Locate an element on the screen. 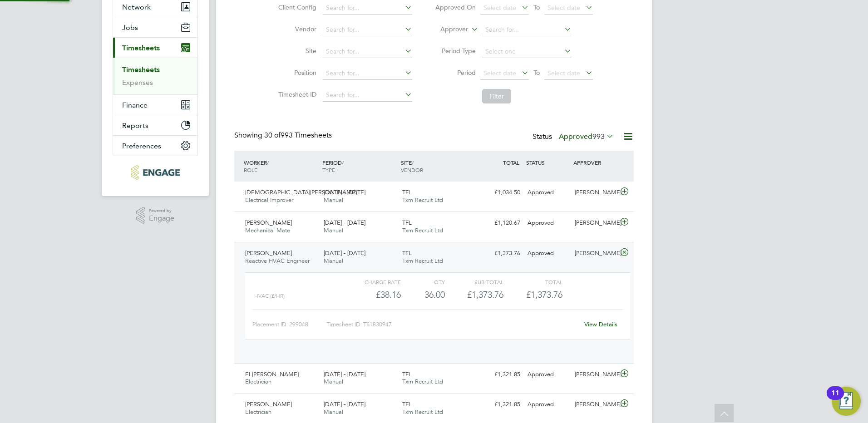 This screenshot has width=868, height=423. label: Site is located at coordinates (296, 51).